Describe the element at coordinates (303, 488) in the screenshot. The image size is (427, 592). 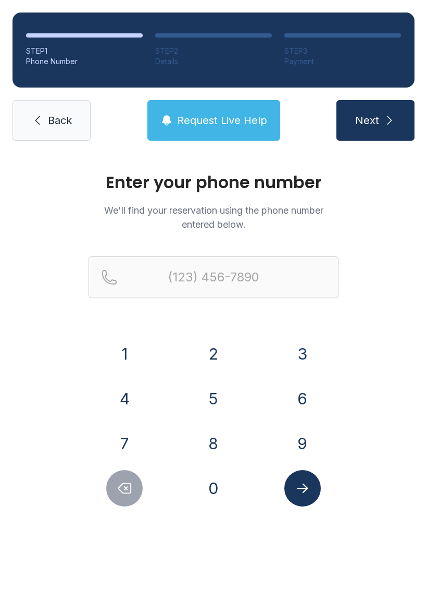
I see `button: Submit lookup form` at that location.